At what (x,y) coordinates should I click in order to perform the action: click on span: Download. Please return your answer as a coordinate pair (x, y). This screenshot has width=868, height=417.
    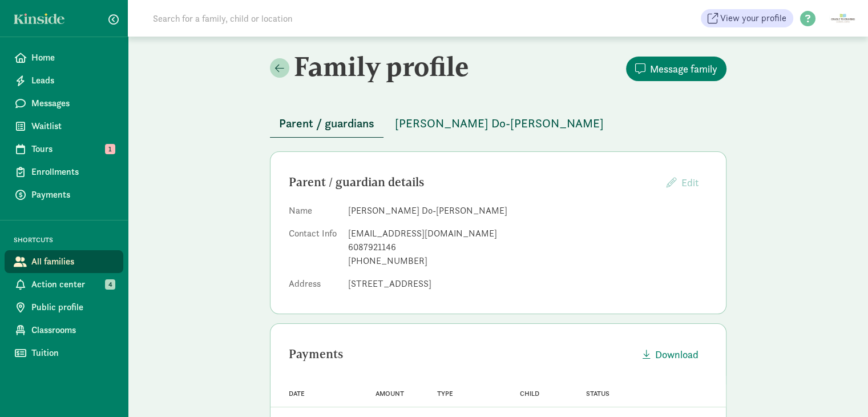
    Looking at the image, I should click on (677, 354).